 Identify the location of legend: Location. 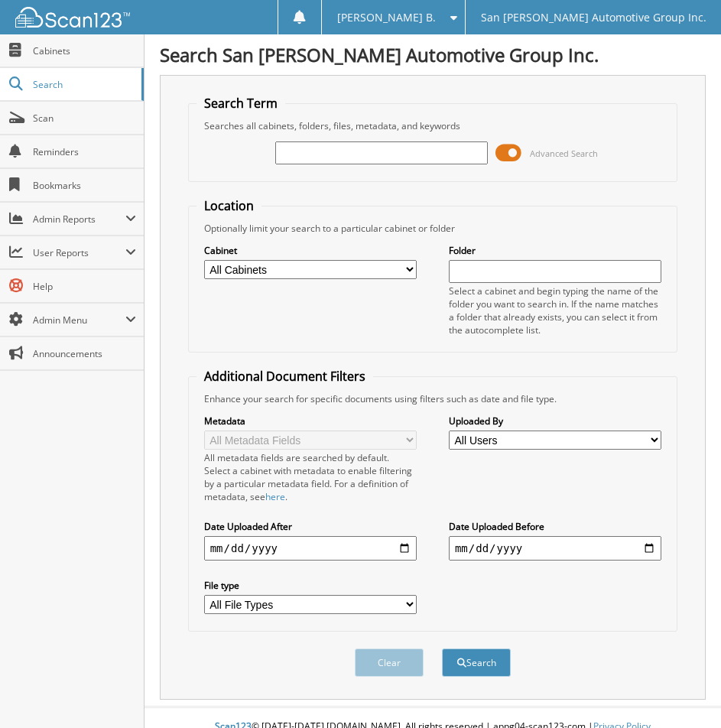
(228, 206).